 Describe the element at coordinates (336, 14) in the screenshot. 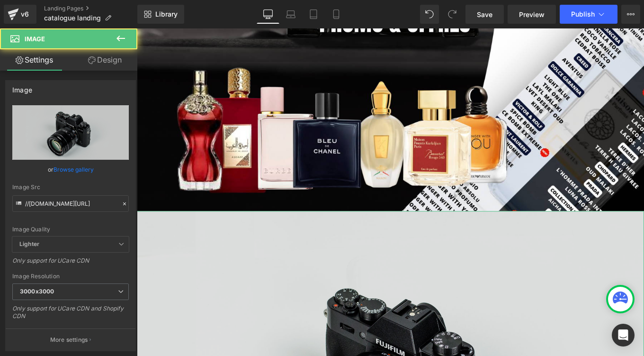

I see `a: Mobile` at that location.